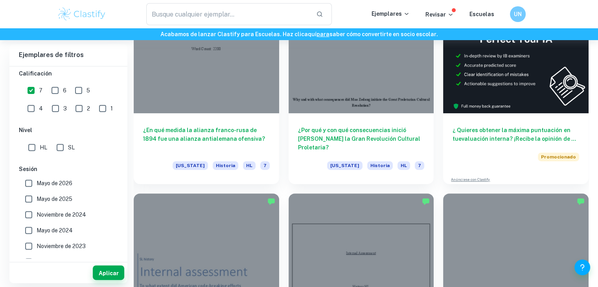 This screenshot has height=287, width=598. What do you see at coordinates (232, 34) in the screenshot?
I see `font: Acabamos de lanzar Clastify para Escuelas. Haz clic` at bounding box center [232, 34].